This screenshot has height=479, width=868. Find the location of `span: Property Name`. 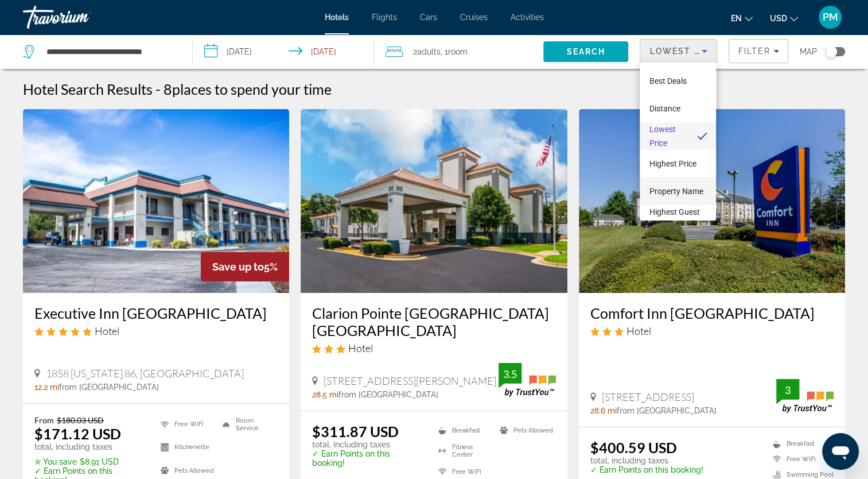

span: Property Name is located at coordinates (676, 191).